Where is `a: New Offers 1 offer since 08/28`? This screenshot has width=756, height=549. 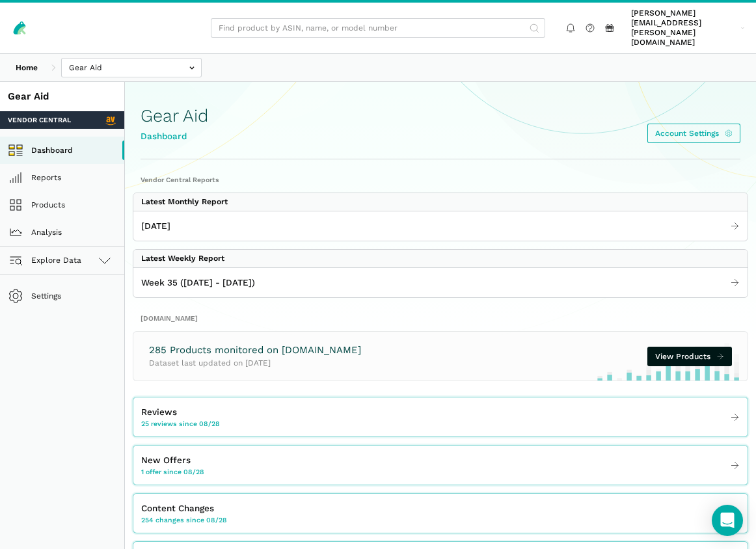
a: New Offers 1 offer since 08/28 is located at coordinates (440, 466).